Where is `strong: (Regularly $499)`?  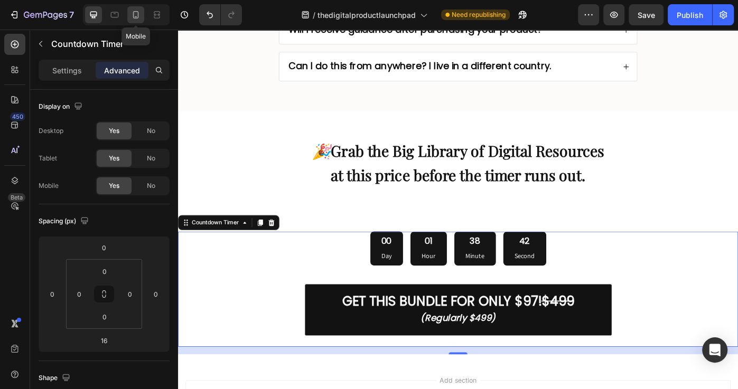 strong: (Regularly $499) is located at coordinates (317, 326).